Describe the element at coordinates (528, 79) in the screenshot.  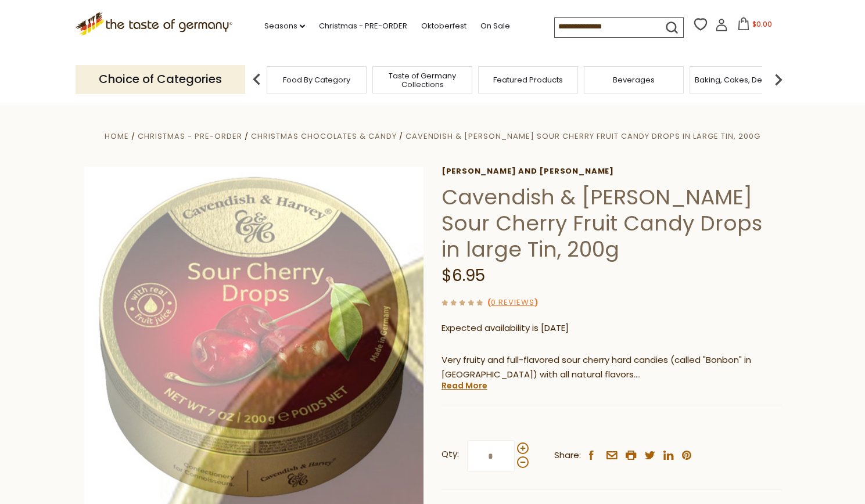
I see `a: Featured Products` at that location.